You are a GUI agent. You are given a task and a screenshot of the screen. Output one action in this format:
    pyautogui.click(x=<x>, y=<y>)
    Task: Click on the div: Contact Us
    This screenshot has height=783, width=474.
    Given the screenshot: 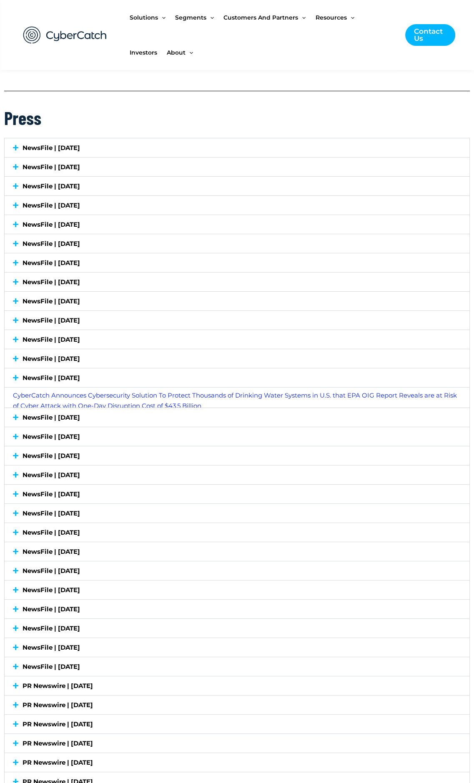 What is the action you would take?
    pyautogui.click(x=430, y=35)
    